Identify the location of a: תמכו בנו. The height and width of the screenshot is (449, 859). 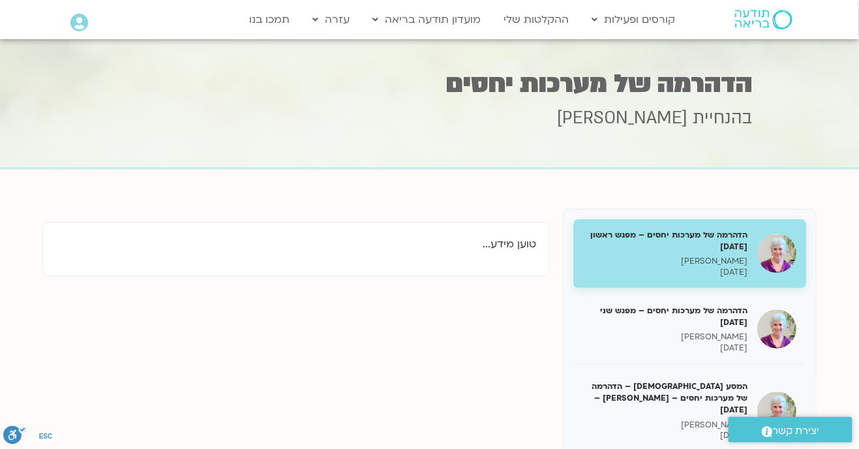
(269, 20).